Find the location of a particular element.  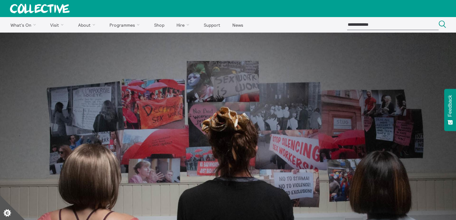

a: News is located at coordinates (238, 25).